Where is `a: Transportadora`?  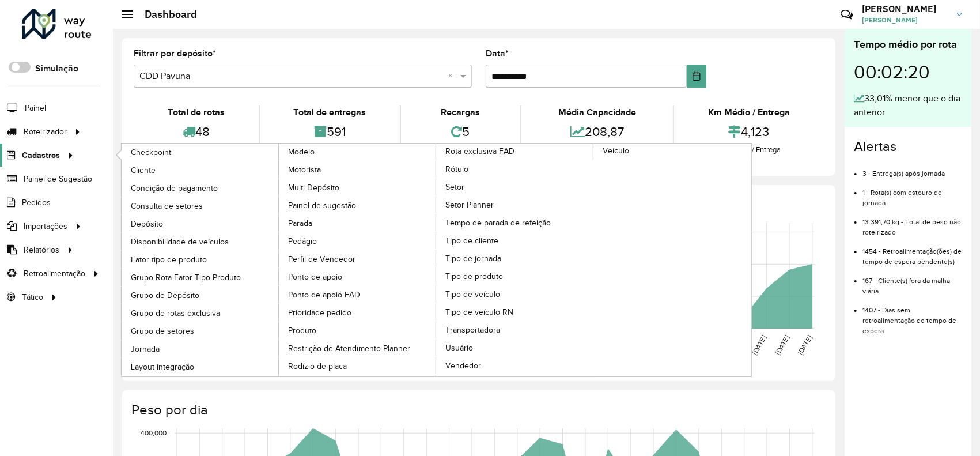
a: Transportadora is located at coordinates (515, 330).